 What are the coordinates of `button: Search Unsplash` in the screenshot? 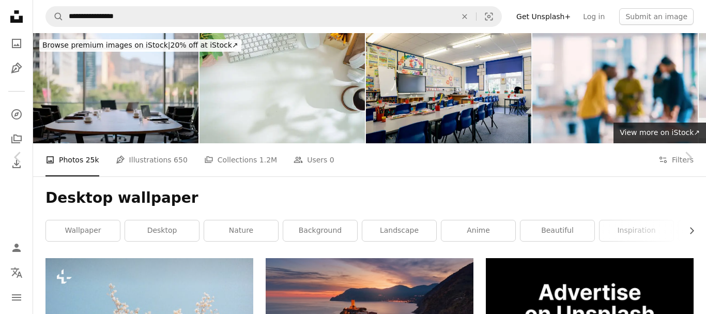 It's located at (55, 17).